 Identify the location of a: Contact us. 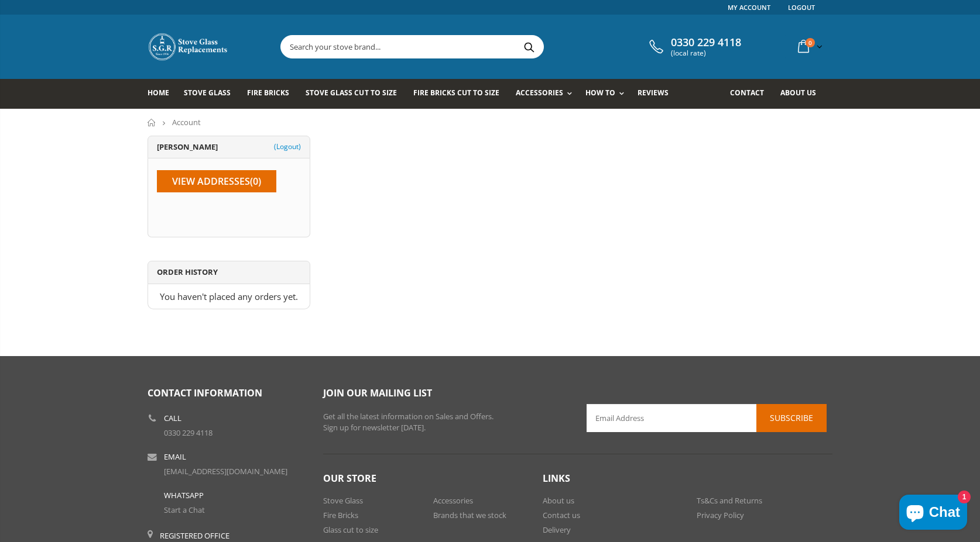
(561, 515).